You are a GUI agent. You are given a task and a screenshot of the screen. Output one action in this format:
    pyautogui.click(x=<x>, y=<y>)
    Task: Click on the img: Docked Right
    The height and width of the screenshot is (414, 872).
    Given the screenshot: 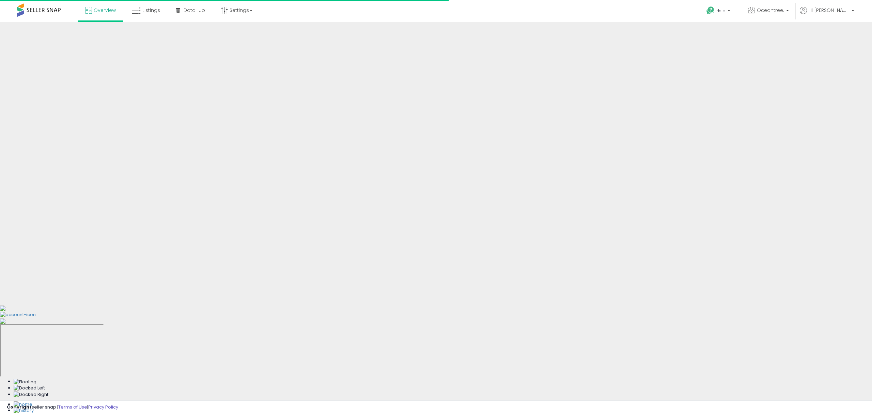 What is the action you would take?
    pyautogui.click(x=31, y=394)
    